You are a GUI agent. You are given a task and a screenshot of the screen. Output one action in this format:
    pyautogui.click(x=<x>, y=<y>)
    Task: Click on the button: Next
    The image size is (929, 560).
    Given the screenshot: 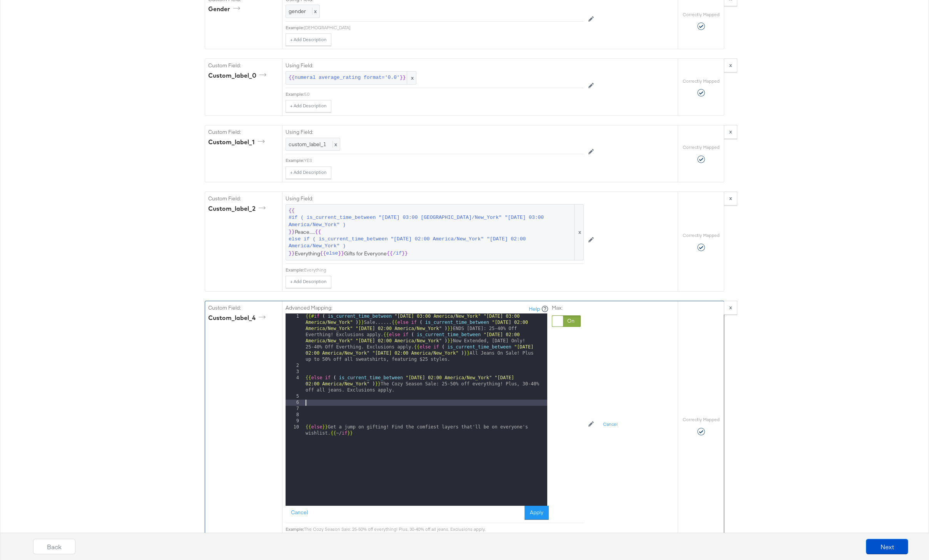 What is the action you would take?
    pyautogui.click(x=887, y=547)
    